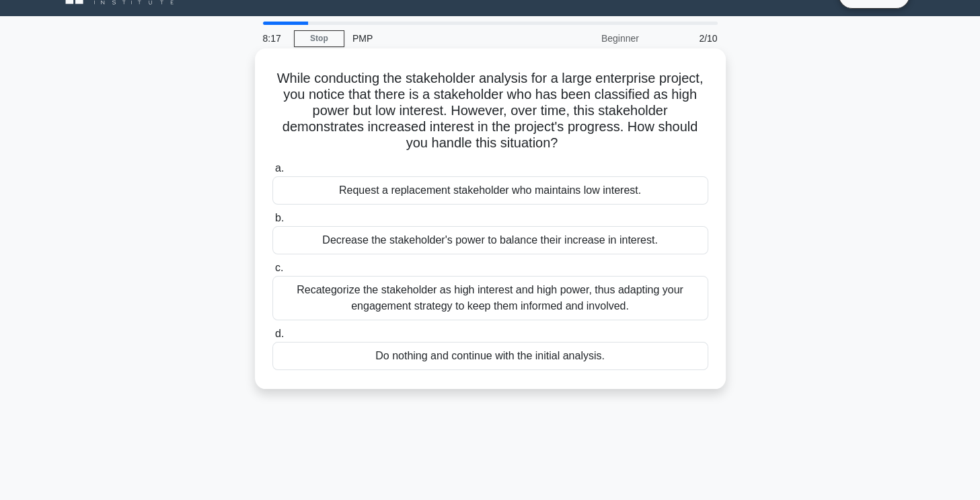  Describe the element at coordinates (686, 38) in the screenshot. I see `div: 2/10` at that location.